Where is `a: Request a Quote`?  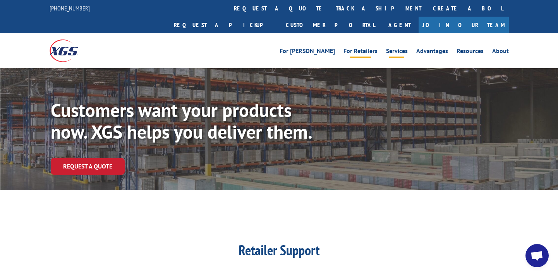 a: Request a Quote is located at coordinates (88, 166).